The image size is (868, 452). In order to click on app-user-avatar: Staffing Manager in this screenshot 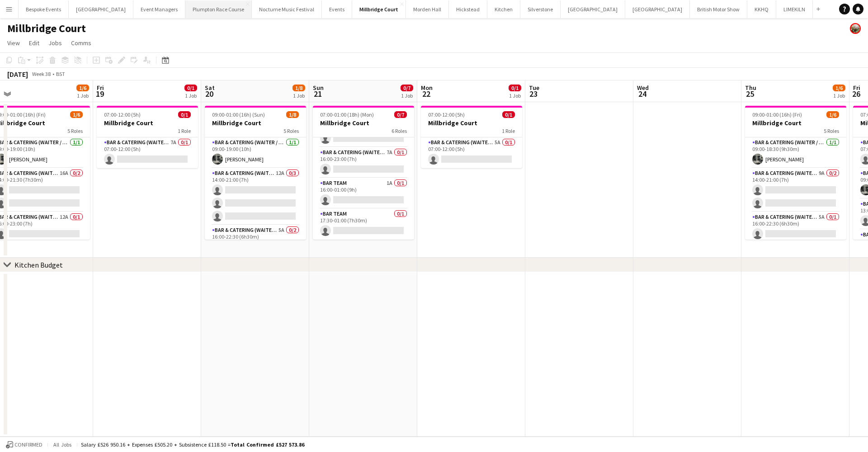, I will do `click(855, 28)`.